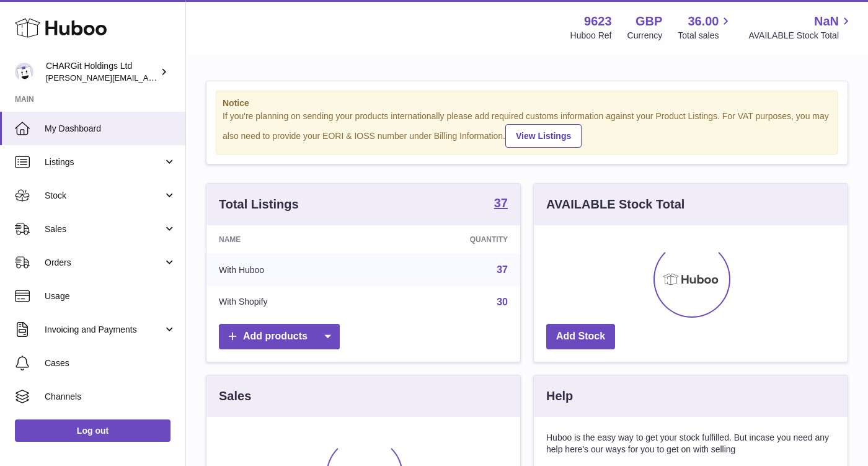  What do you see at coordinates (559, 396) in the screenshot?
I see `h3: Help` at bounding box center [559, 396].